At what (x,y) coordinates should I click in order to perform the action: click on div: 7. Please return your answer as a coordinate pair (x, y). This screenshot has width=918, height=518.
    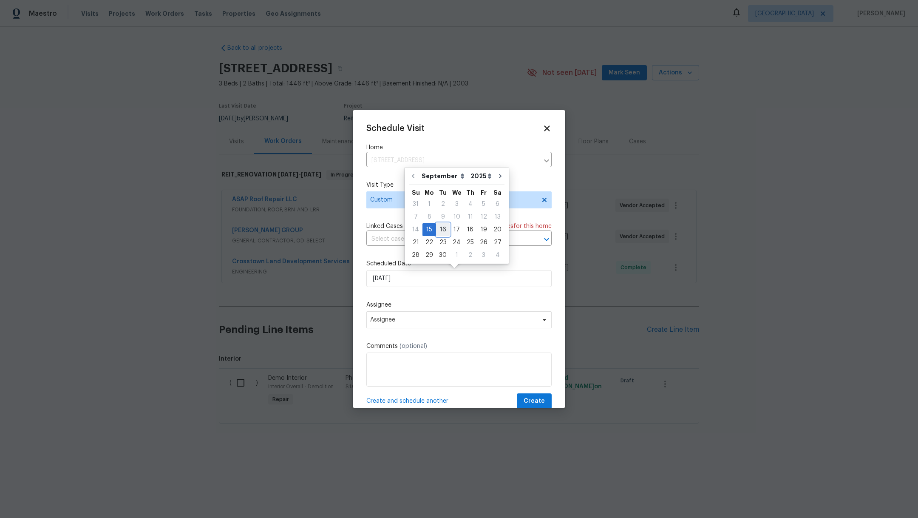
    Looking at the image, I should click on (416, 217).